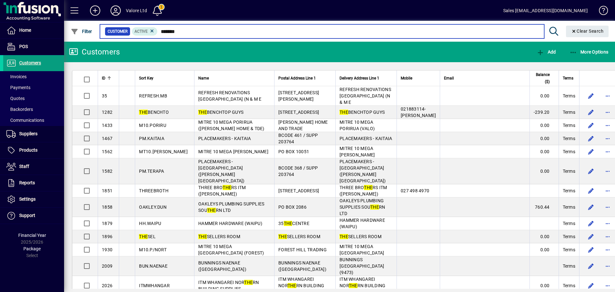  What do you see at coordinates (294, 223) in the screenshot?
I see `span: 35 CENTRE` at bounding box center [294, 223].